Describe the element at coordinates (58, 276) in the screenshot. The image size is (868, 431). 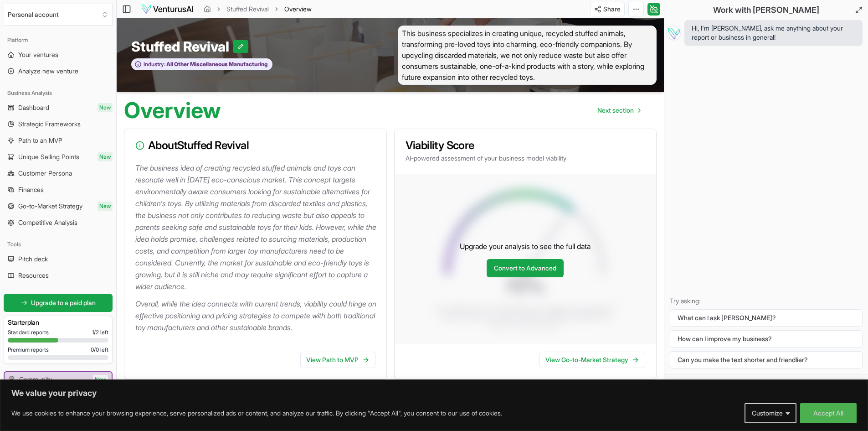
I see `a: Resources` at that location.